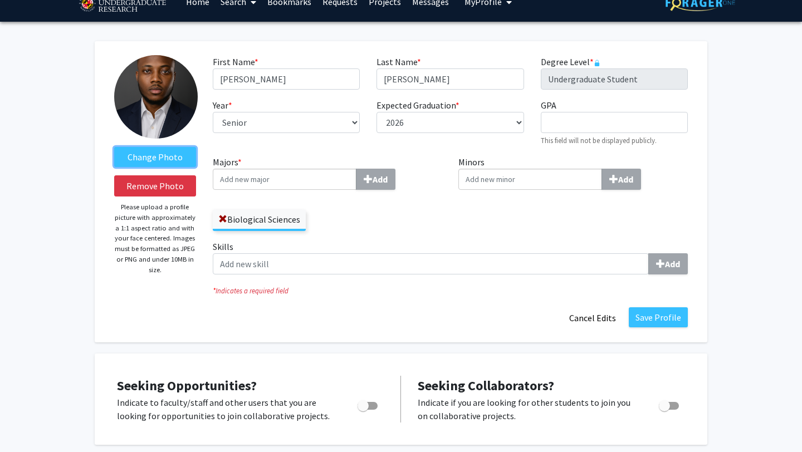 This screenshot has height=452, width=802. Describe the element at coordinates (236, 62) in the screenshot. I see `label: First Name` at that location.